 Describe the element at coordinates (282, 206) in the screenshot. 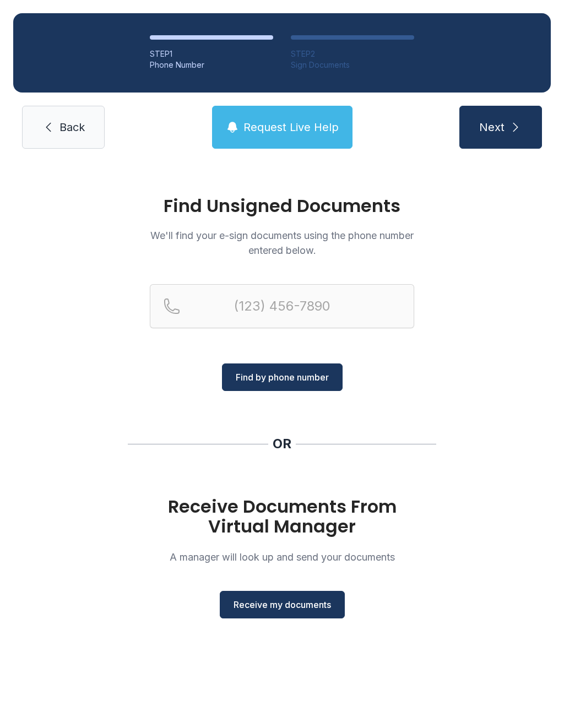

I see `h1: Find Unsigned Documents` at that location.